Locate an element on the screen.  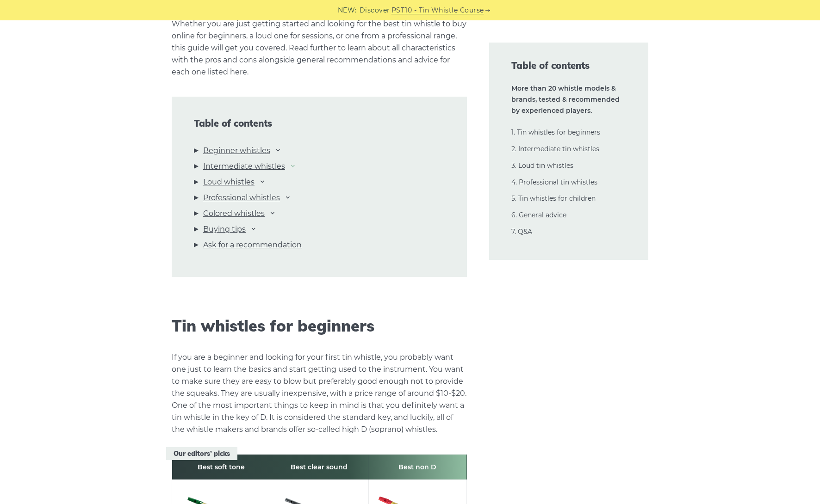
th: Best clear sound is located at coordinates (319, 467).